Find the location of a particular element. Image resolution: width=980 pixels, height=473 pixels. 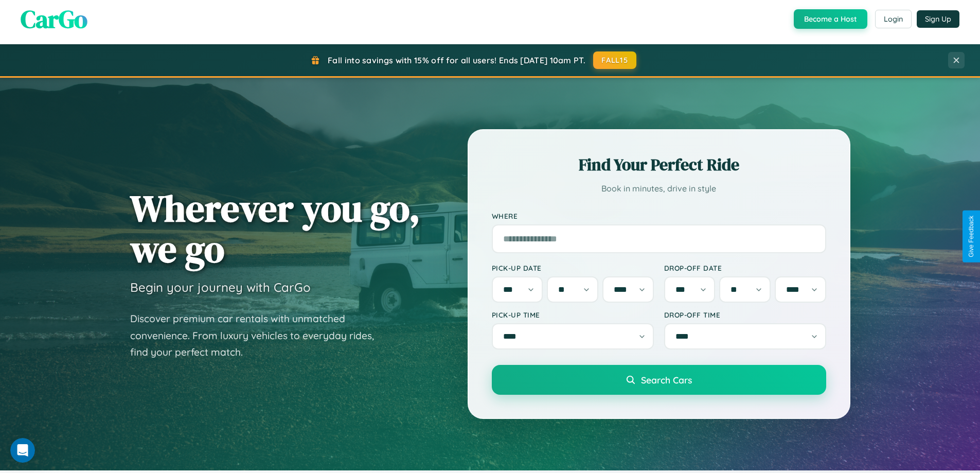

label: Drop-off Time is located at coordinates (745, 314).